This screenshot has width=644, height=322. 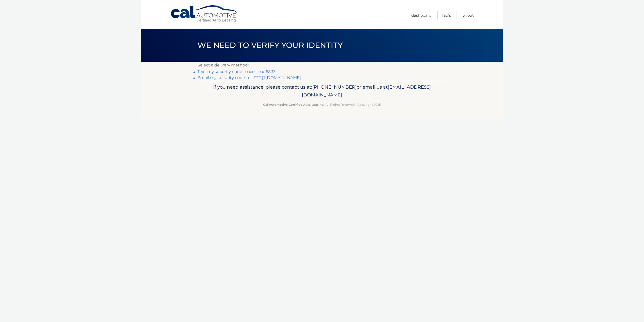 I want to click on p: - All Rights Reserved - Copyright 2025, so click(x=322, y=104).